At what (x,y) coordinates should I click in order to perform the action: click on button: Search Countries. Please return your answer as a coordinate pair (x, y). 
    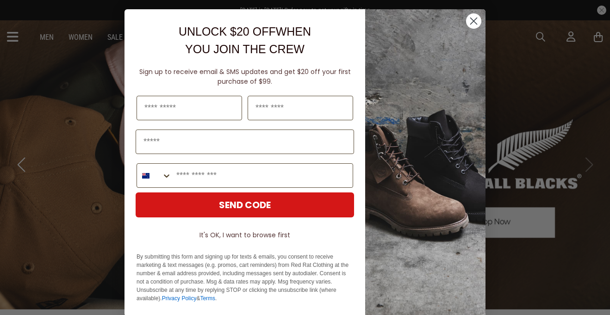
    Looking at the image, I should click on (154, 175).